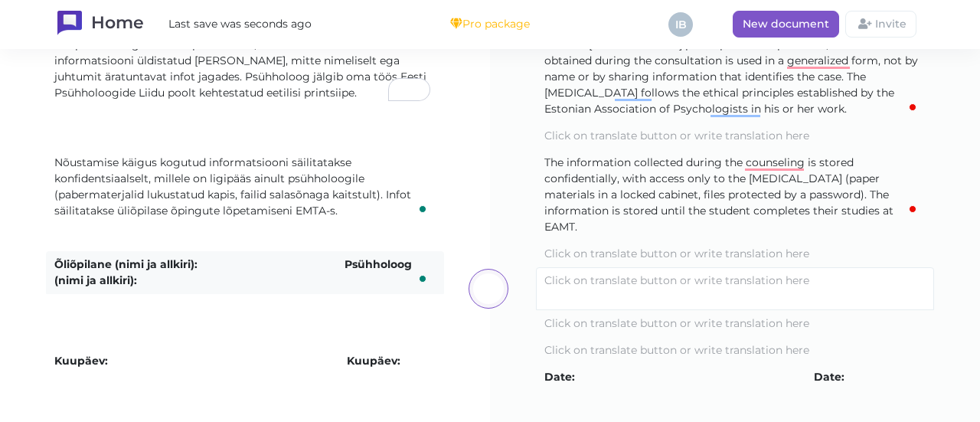 This screenshot has height=422, width=980. What do you see at coordinates (680, 24) in the screenshot?
I see `div: IB` at bounding box center [680, 24].